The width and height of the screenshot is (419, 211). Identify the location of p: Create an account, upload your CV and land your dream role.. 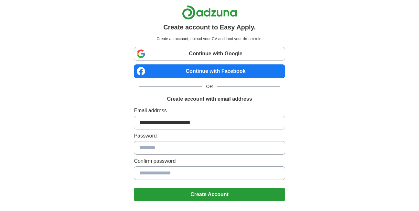
(209, 39).